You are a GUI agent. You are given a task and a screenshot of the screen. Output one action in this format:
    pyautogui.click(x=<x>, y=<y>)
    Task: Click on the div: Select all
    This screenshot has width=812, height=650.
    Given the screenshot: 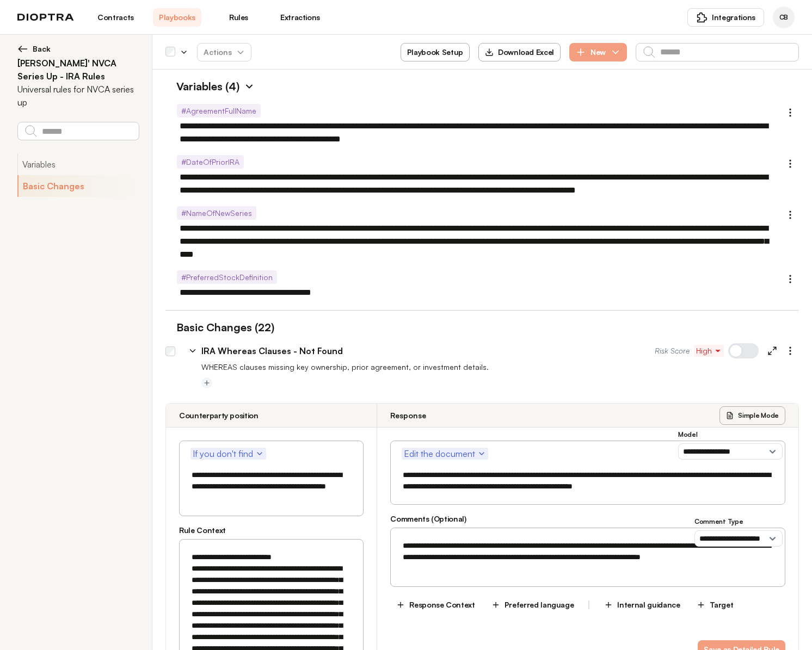 What is the action you would take?
    pyautogui.click(x=170, y=52)
    